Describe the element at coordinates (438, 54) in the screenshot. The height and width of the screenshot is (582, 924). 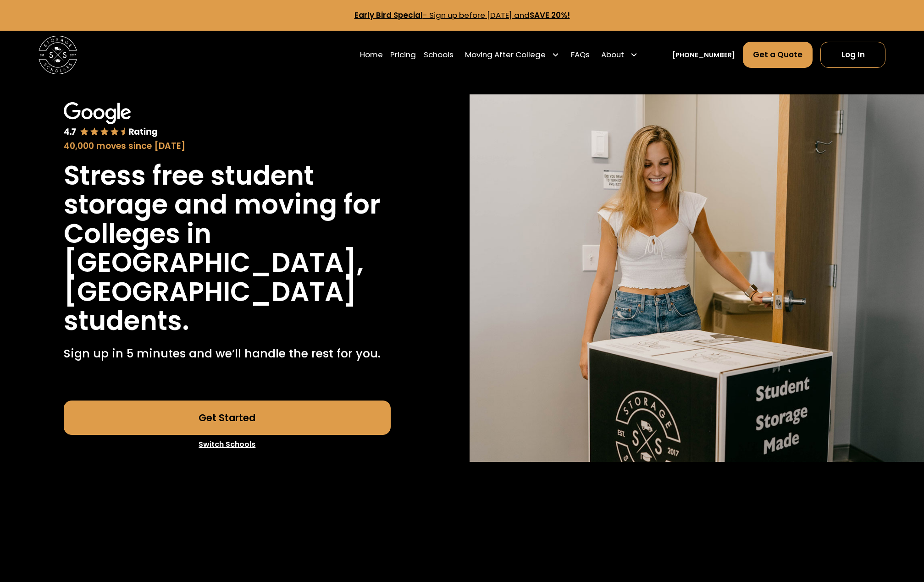
I see `a: Schools` at that location.